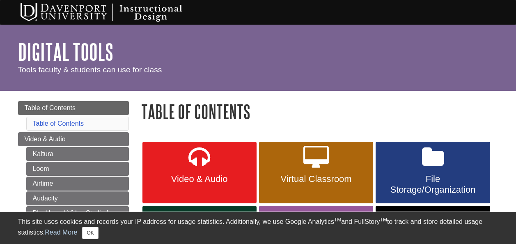 The image size is (516, 244). I want to click on a: Blackboard Video Studio for Faculty, so click(78, 218).